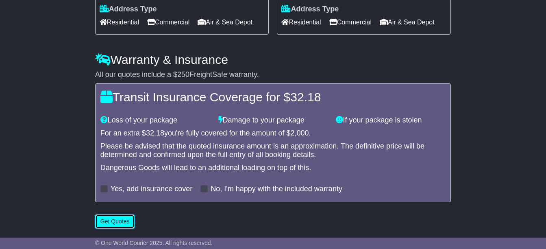 The width and height of the screenshot is (546, 249). I want to click on button: Get Quotes, so click(115, 221).